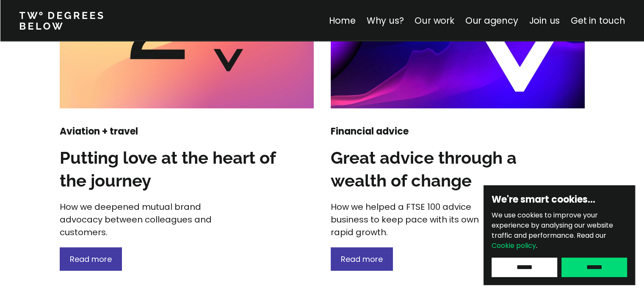 The height and width of the screenshot is (294, 644). Describe the element at coordinates (492, 20) in the screenshot. I see `a: Our agency` at that location.